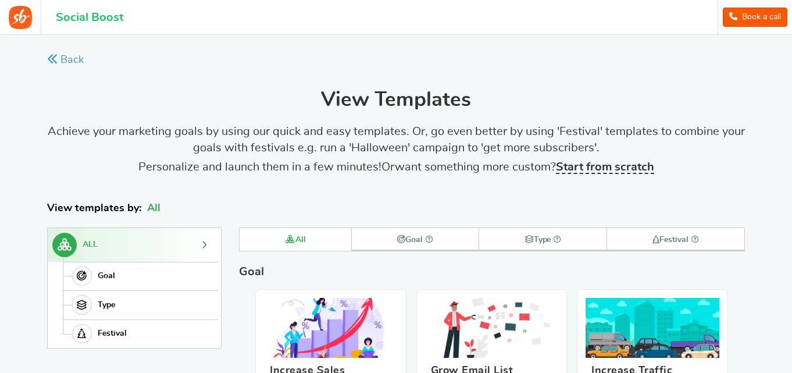  Describe the element at coordinates (139, 276) in the screenshot. I see `a: Goal` at that location.